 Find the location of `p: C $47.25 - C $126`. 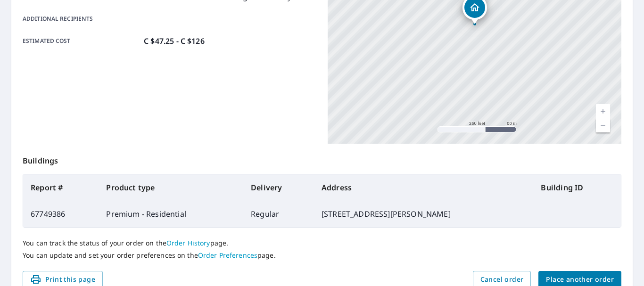

p: C $47.25 - C $126 is located at coordinates (174, 41).